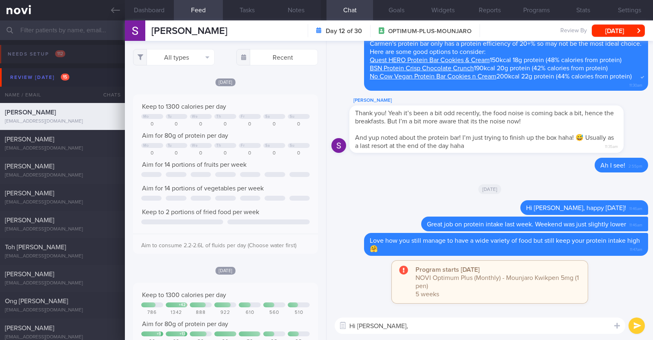 This screenshot has width=653, height=340. I want to click on div: 786, so click(152, 312).